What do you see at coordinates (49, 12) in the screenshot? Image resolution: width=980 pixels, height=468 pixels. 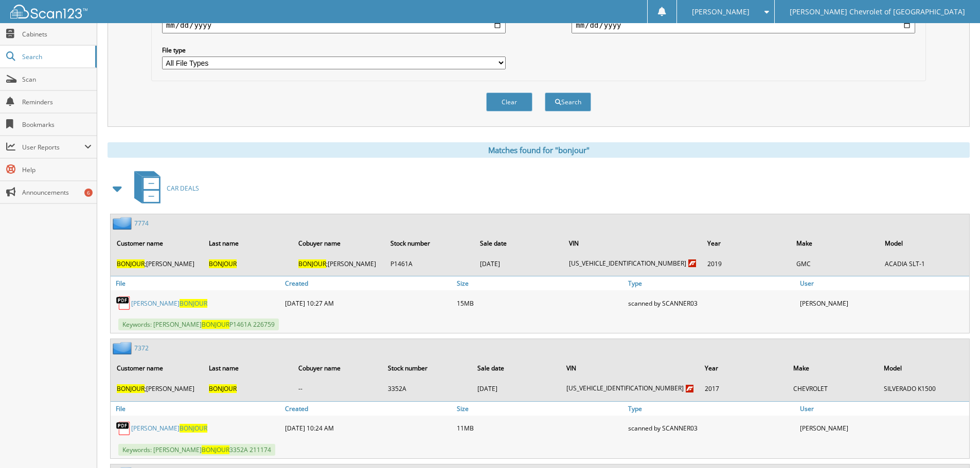 I see `img: scan123-logo-white.svg` at bounding box center [49, 12].